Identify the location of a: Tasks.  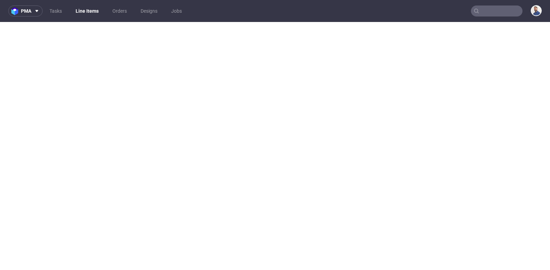
(56, 11).